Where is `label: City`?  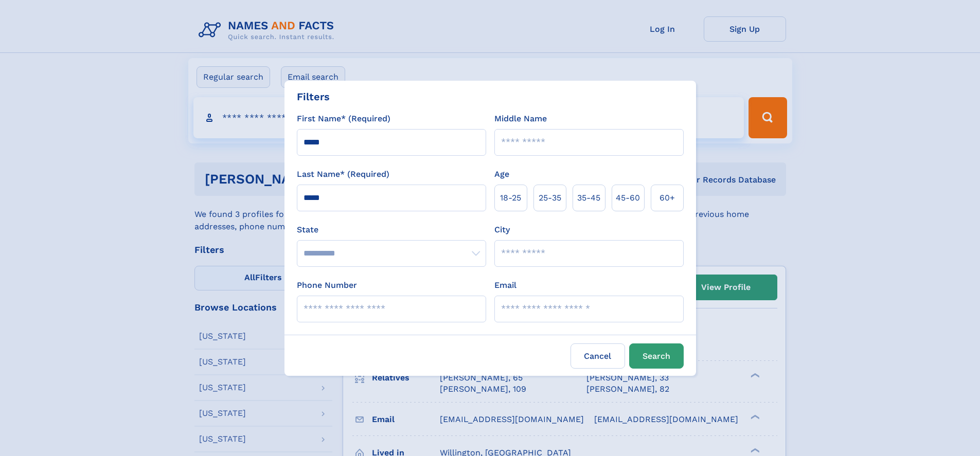 label: City is located at coordinates (502, 230).